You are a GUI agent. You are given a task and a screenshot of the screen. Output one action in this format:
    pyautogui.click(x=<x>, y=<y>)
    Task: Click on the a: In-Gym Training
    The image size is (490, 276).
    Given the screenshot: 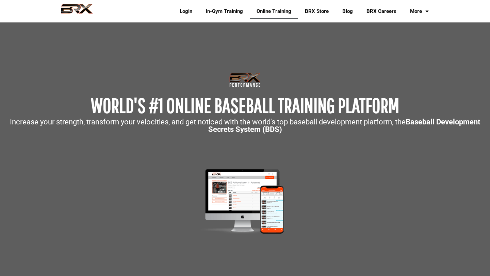 What is the action you would take?
    pyautogui.click(x=224, y=11)
    